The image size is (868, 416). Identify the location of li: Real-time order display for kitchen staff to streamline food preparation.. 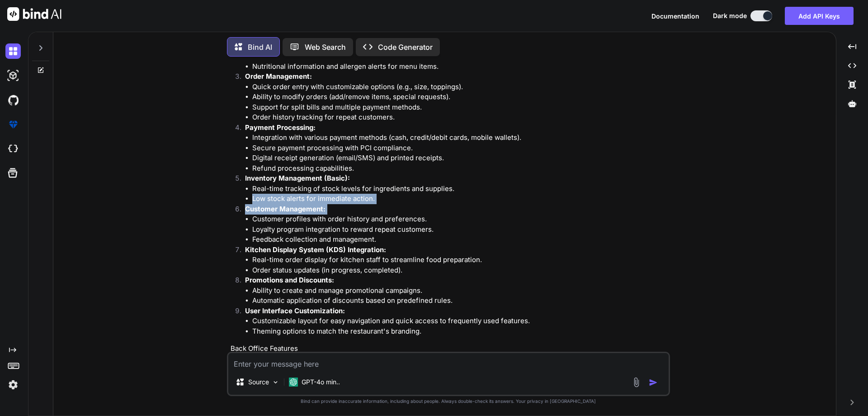
(460, 259).